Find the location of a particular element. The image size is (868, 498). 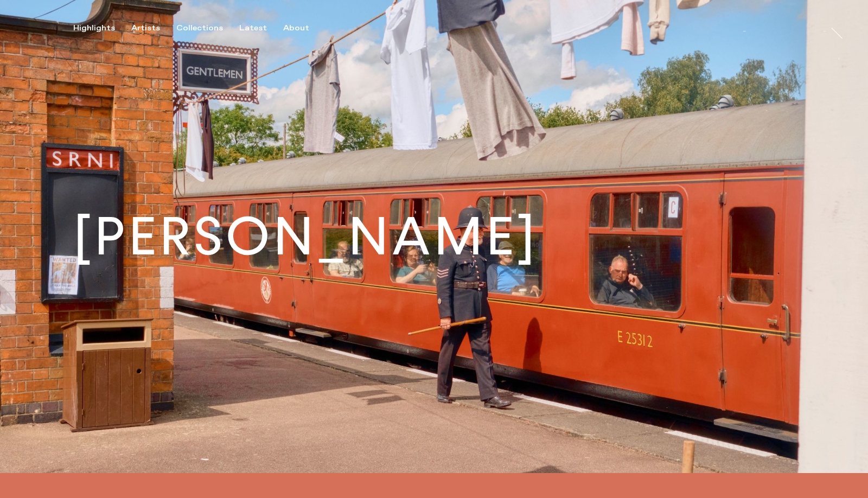

button: About is located at coordinates (304, 28).